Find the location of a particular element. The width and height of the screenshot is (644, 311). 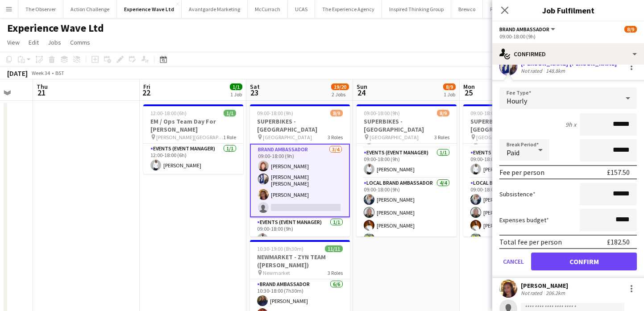

span: 25 is located at coordinates (468, 92).